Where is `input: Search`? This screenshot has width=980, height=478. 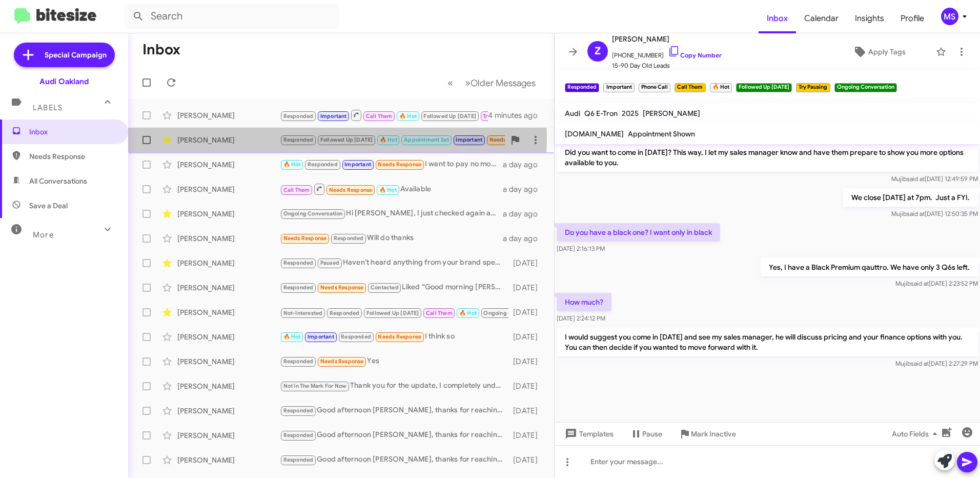 input: Search is located at coordinates (232, 16).